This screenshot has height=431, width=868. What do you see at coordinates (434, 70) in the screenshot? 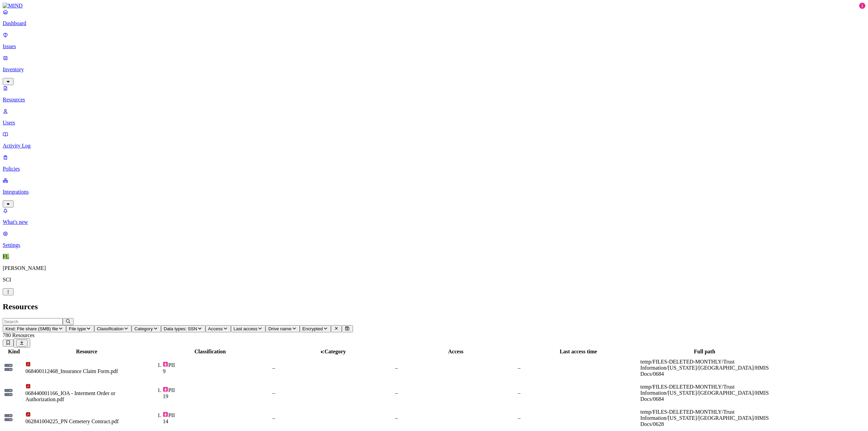
I see `a: Inventory` at bounding box center [434, 70].